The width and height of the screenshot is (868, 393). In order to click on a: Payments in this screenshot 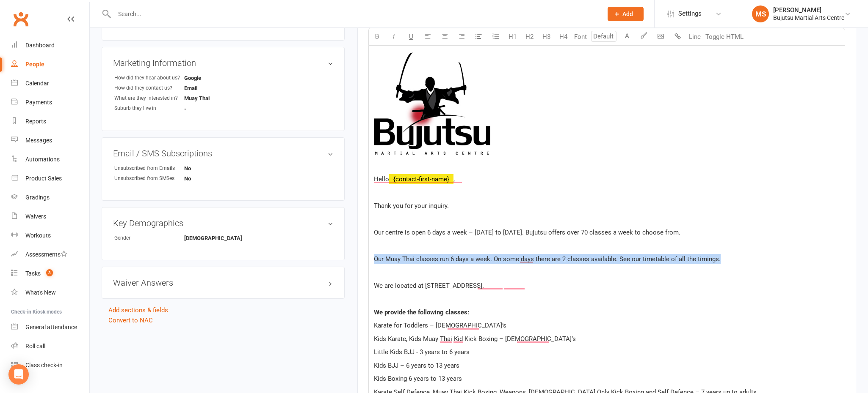, I will do `click(50, 102)`.